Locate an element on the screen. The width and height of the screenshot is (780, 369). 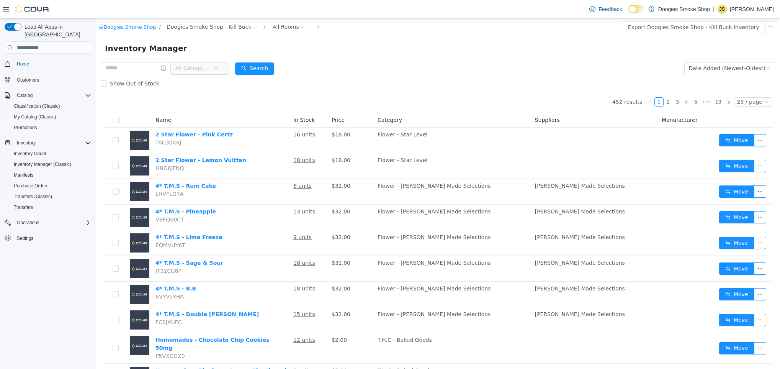
a: Manifests is located at coordinates (23, 175).